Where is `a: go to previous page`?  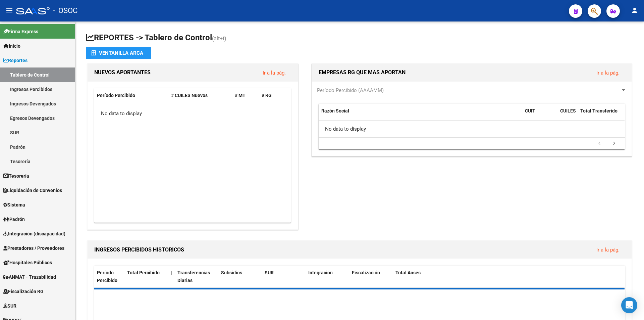 a: go to previous page is located at coordinates (600, 143).